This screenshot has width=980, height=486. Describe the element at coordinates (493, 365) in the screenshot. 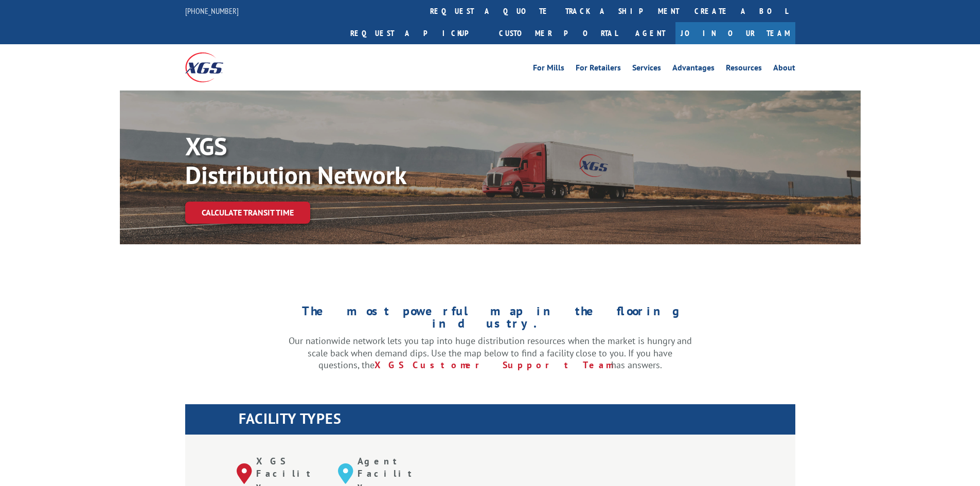

I see `a: XGS Customer Support Team` at that location.